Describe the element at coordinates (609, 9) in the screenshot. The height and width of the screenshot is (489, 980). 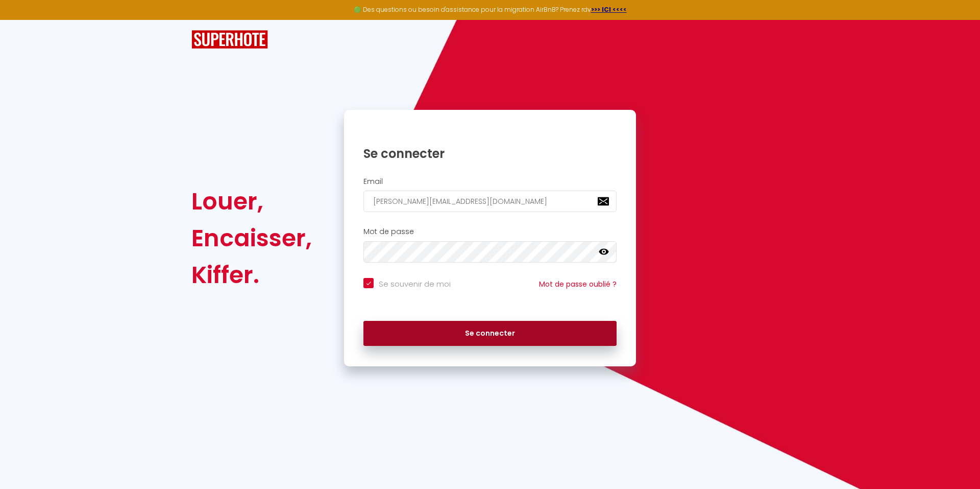
I see `a: >>> ICI <<<<` at that location.